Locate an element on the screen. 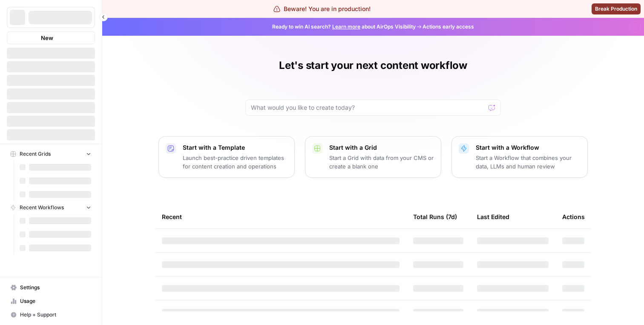 The image size is (644, 325). span: Recent Grids is located at coordinates (35, 154).